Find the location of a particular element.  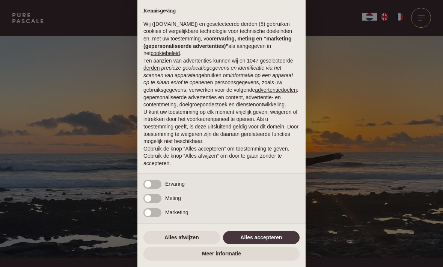

h2: Kennisgeving is located at coordinates (221, 11).